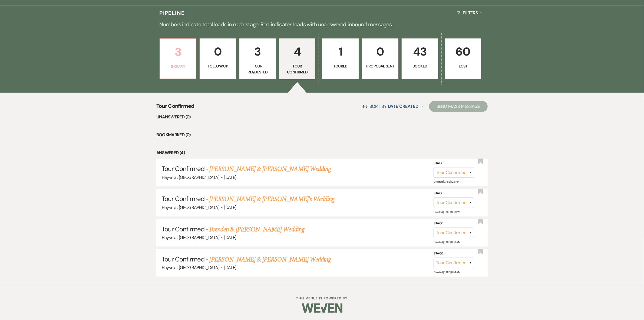  Describe the element at coordinates (173, 13) in the screenshot. I see `h3: Pipeline` at that location.